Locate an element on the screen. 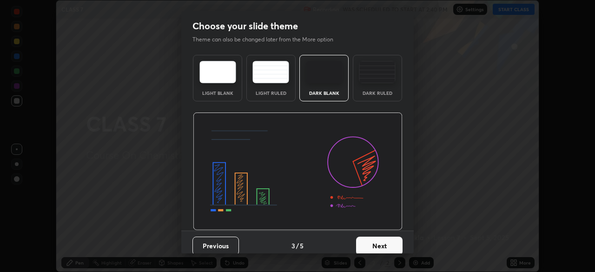 Image resolution: width=595 pixels, height=272 pixels. p: Theme can also be changed later from the More option is located at coordinates (268, 40).